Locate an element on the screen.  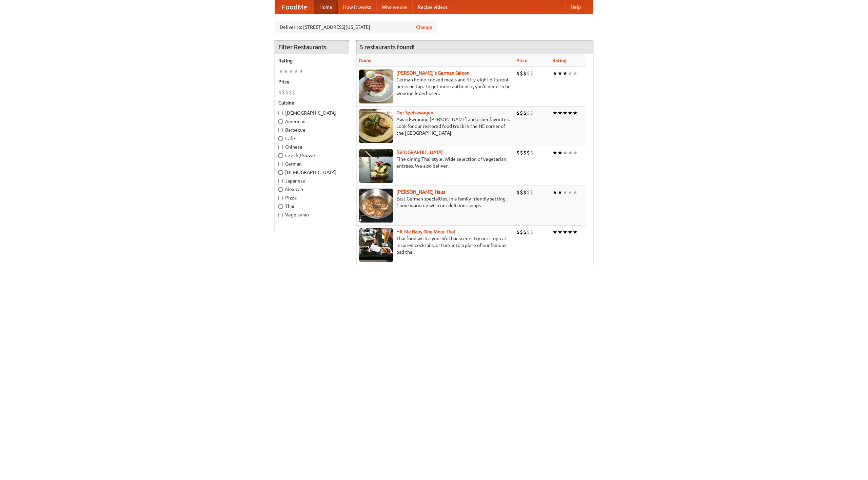
h4: Filter Restaurants is located at coordinates (312, 47).